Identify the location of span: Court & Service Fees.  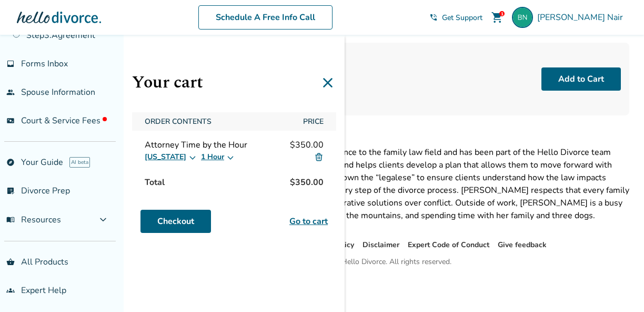
(63, 121).